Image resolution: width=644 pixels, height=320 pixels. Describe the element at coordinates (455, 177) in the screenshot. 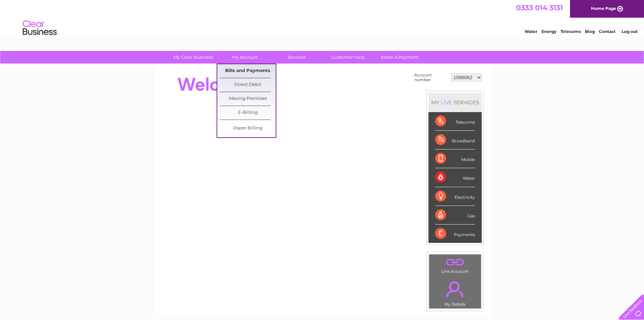

I see `div: Water` at that location.